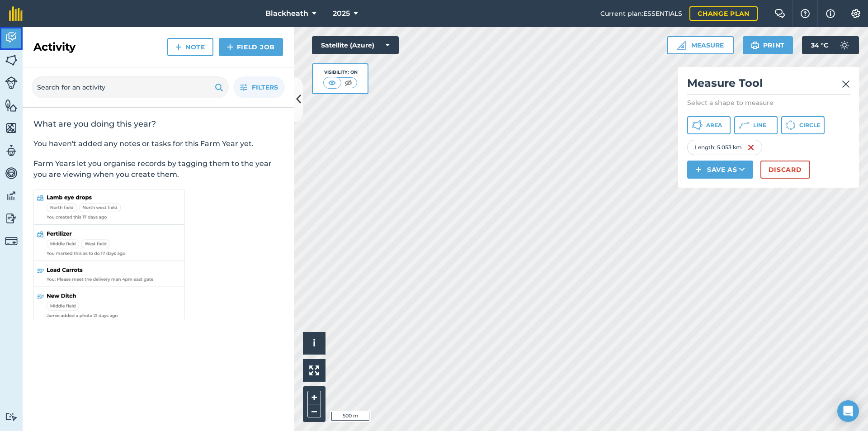  What do you see at coordinates (314, 343) in the screenshot?
I see `span: i` at bounding box center [314, 343].